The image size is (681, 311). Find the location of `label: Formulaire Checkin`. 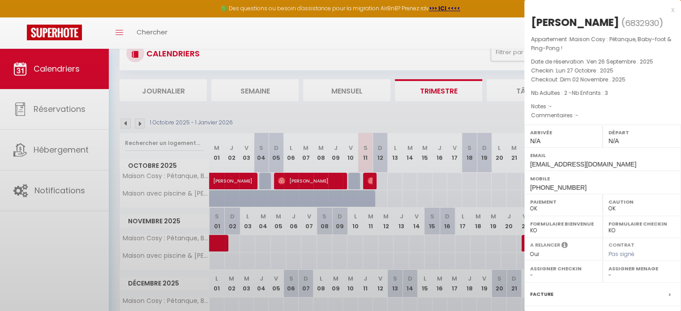

label: Formulaire Checkin is located at coordinates (641, 224).